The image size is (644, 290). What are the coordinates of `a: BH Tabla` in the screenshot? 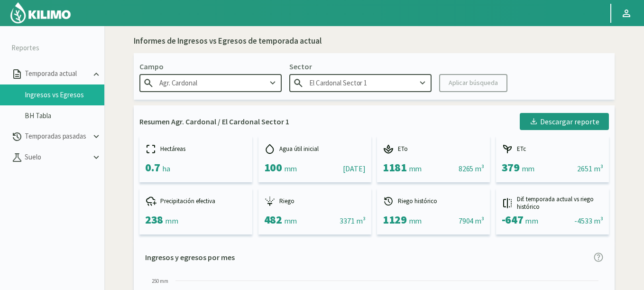 It's located at (65, 116).